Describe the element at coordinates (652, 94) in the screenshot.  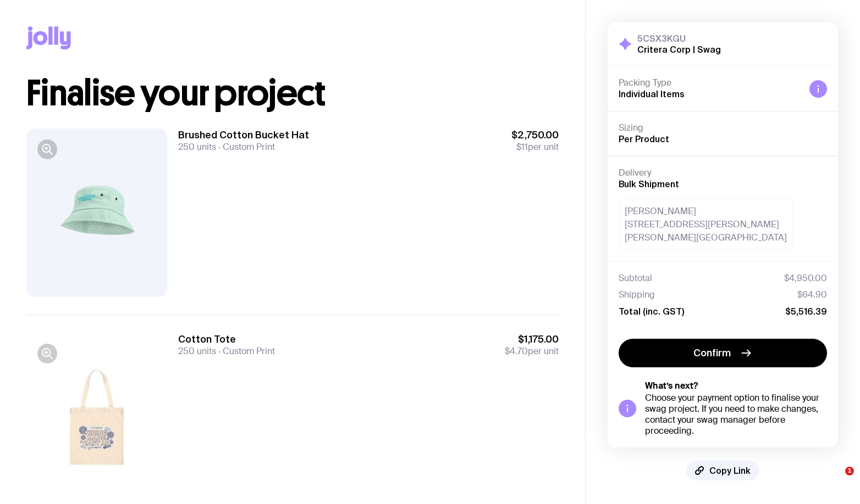
I see `span: Individual Items` at that location.